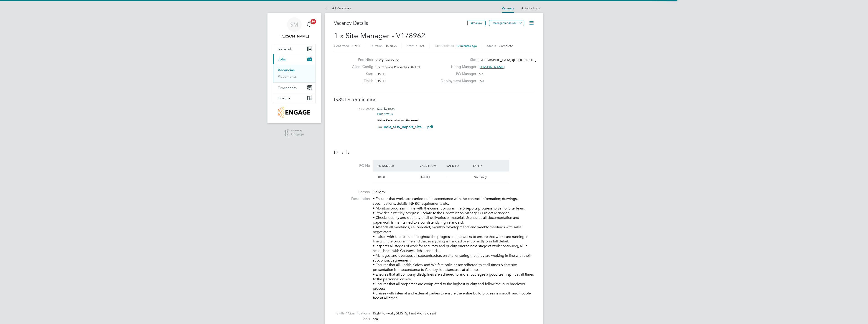 This screenshot has height=324, width=868. What do you see at coordinates (284, 49) in the screenshot?
I see `span: Network` at bounding box center [284, 49].